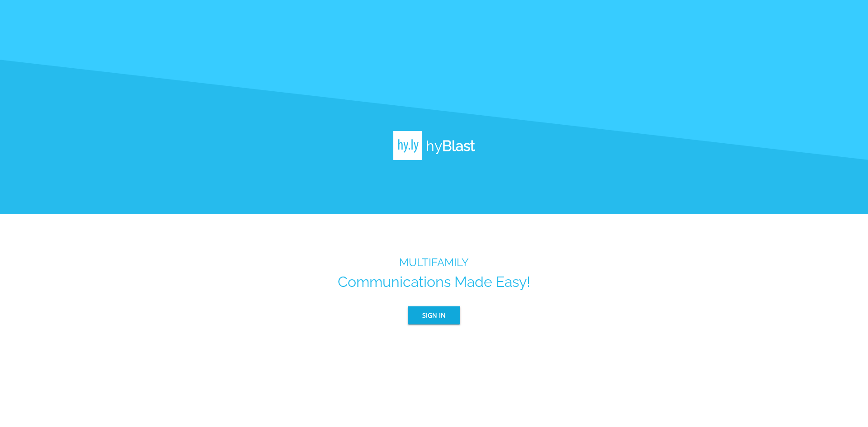 The width and height of the screenshot is (868, 427). Describe the element at coordinates (434, 282) in the screenshot. I see `h1: Communications Made Easy!` at that location.